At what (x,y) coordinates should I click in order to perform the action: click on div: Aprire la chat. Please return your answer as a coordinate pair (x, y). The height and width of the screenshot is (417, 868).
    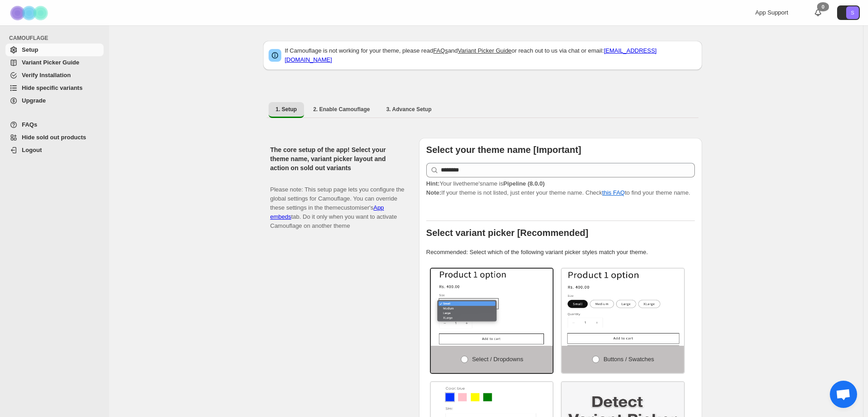
    Looking at the image, I should click on (843, 395).